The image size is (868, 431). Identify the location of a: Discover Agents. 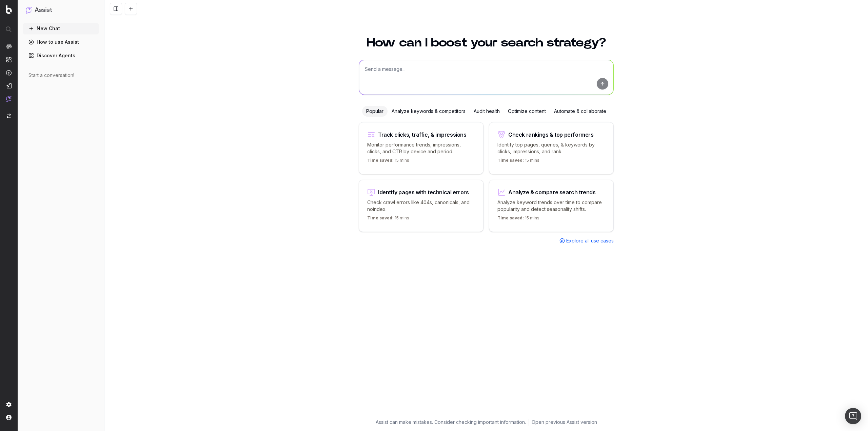
(61, 56).